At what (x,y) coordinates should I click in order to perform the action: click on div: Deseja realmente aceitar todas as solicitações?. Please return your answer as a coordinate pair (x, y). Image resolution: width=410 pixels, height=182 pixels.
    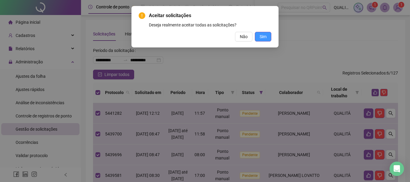
    Looking at the image, I should click on (210, 25).